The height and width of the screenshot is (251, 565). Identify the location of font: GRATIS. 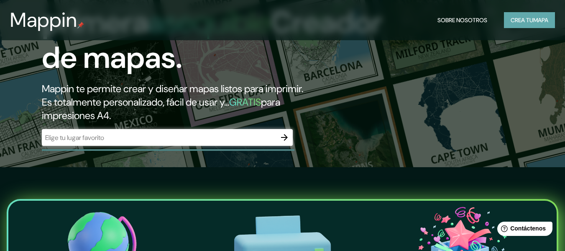
(245, 102).